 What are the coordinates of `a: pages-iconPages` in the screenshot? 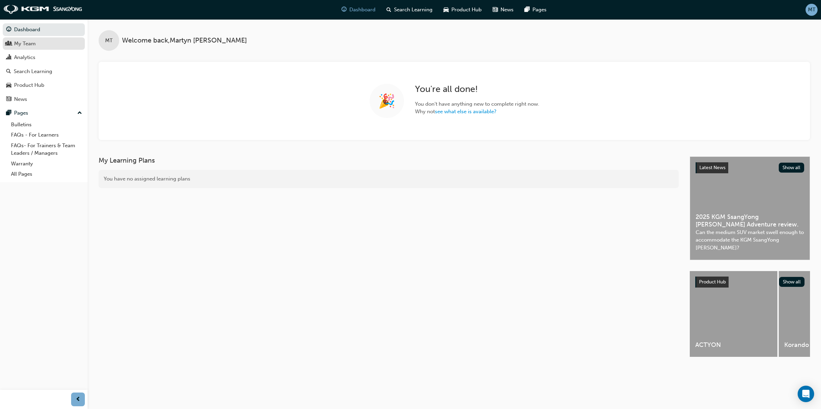 It's located at (535, 10).